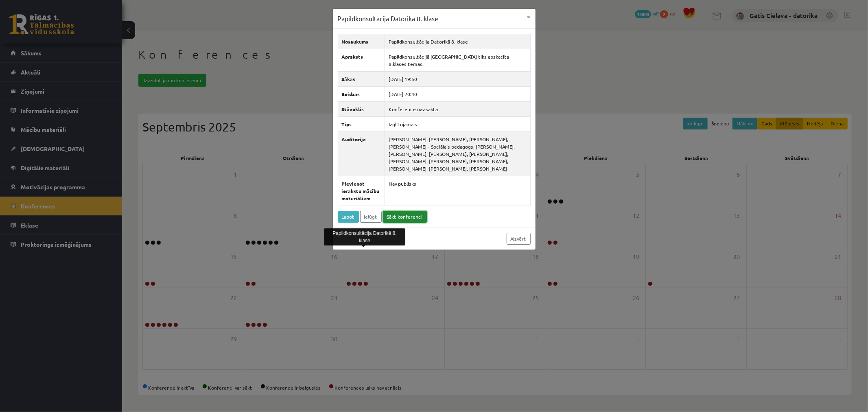 This screenshot has height=412, width=868. What do you see at coordinates (361, 109) in the screenshot?
I see `th: Stāvoklis` at bounding box center [361, 109].